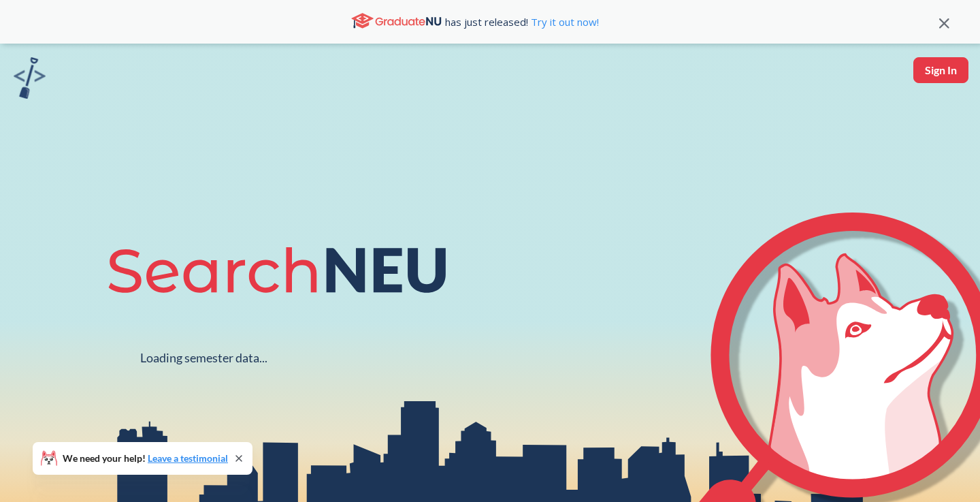 The width and height of the screenshot is (980, 502). What do you see at coordinates (564, 22) in the screenshot?
I see `a: Try it out now!` at bounding box center [564, 22].